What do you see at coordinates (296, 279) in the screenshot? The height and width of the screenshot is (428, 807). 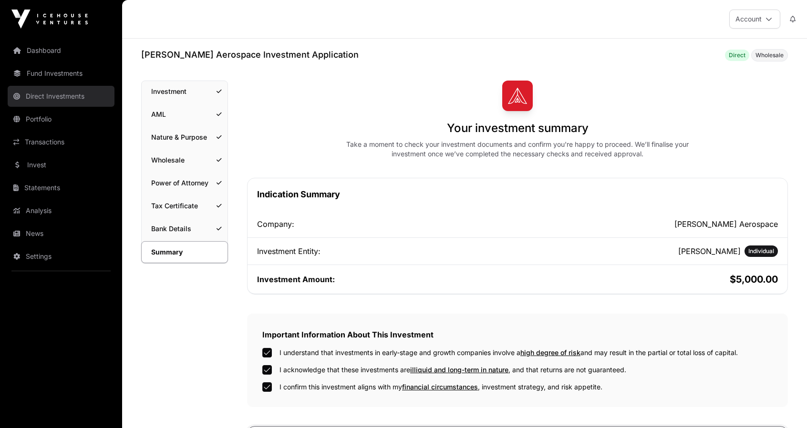 I see `span: Investment Amount:` at bounding box center [296, 279].